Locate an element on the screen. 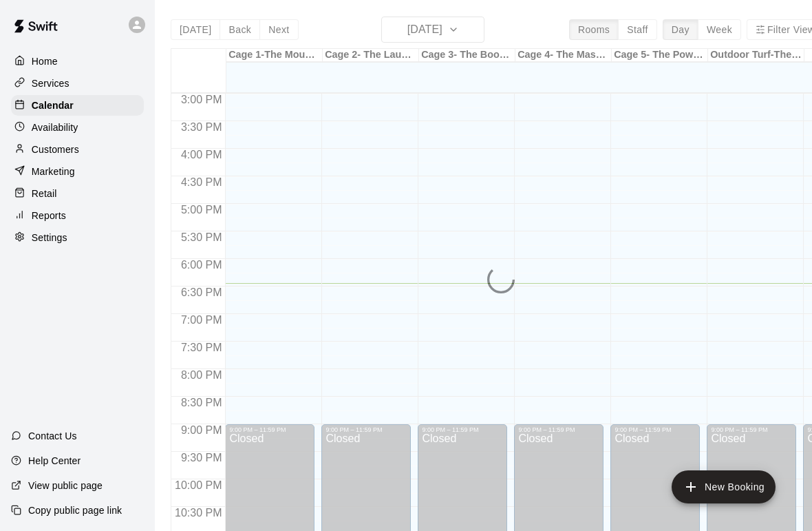  a: Reports is located at coordinates (77, 216).